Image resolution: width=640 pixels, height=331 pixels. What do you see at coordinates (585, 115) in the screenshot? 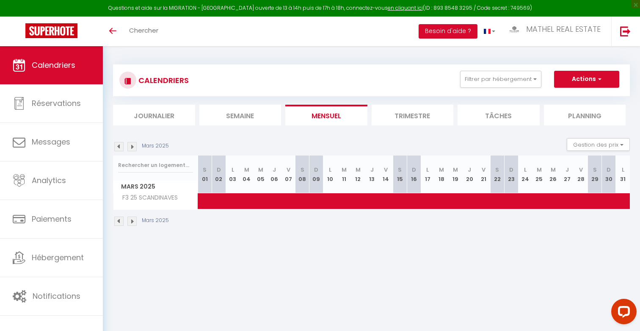
I see `li: Planning` at bounding box center [585, 115].